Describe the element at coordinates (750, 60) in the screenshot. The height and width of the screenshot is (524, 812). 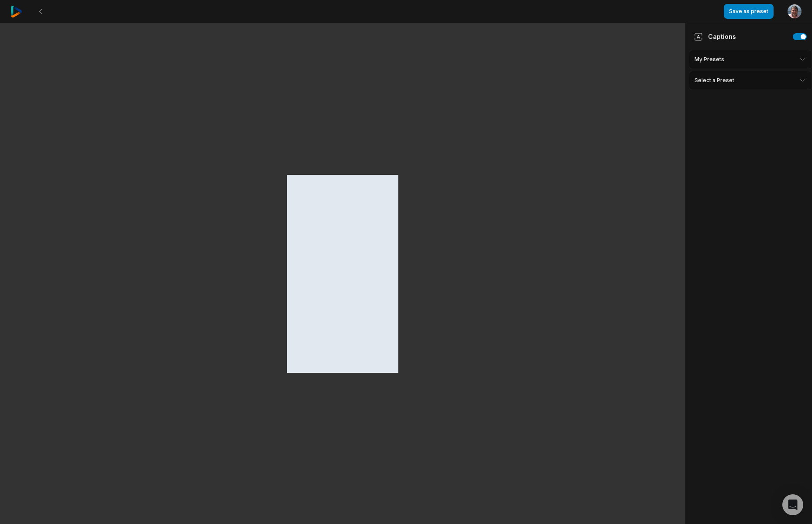
I see `div: My Presets` at that location.